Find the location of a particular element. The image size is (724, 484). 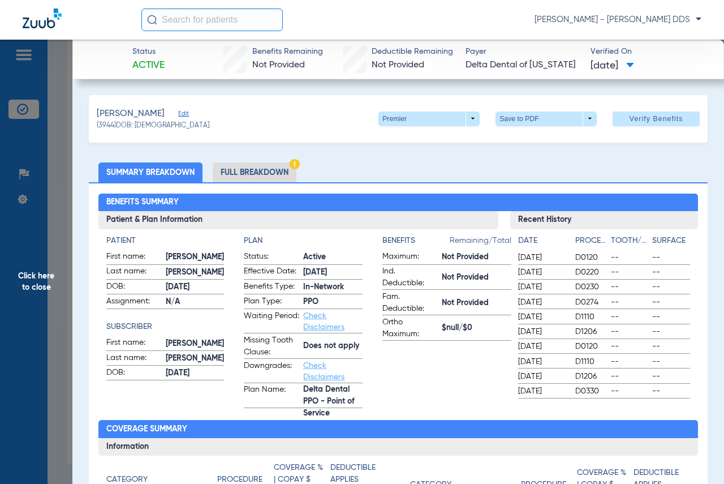

span: Effective Date: is located at coordinates (272, 272).